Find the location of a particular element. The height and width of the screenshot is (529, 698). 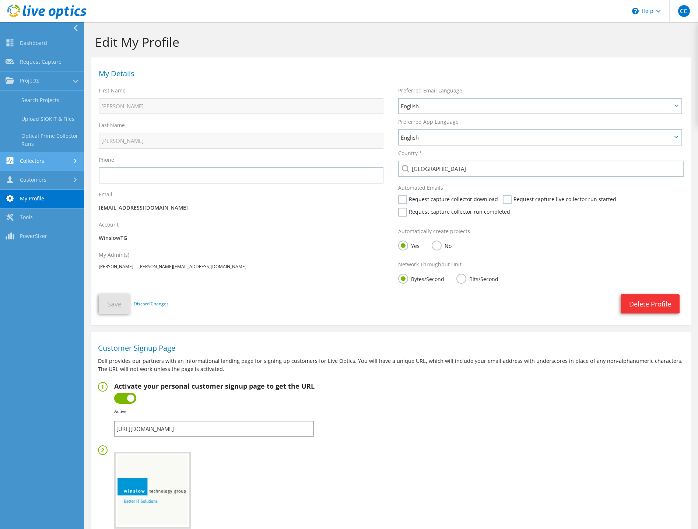

label: First Name is located at coordinates (112, 91).